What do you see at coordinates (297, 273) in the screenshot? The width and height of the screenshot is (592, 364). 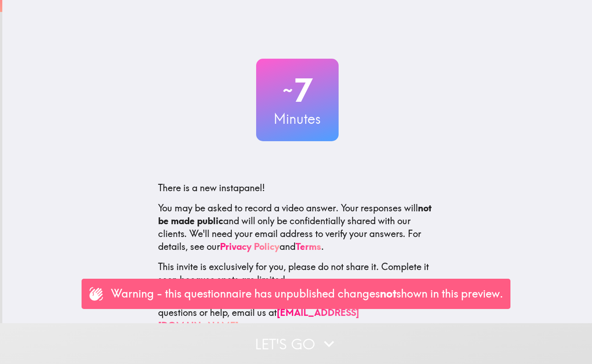 I see `p: This invite is exclusively for you, please do not share it. Complete it soon because spots are li...` at bounding box center [297, 273].